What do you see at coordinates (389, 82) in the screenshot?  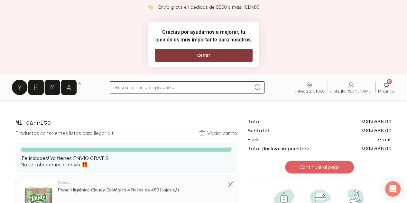 I see `span: 18` at bounding box center [389, 82].